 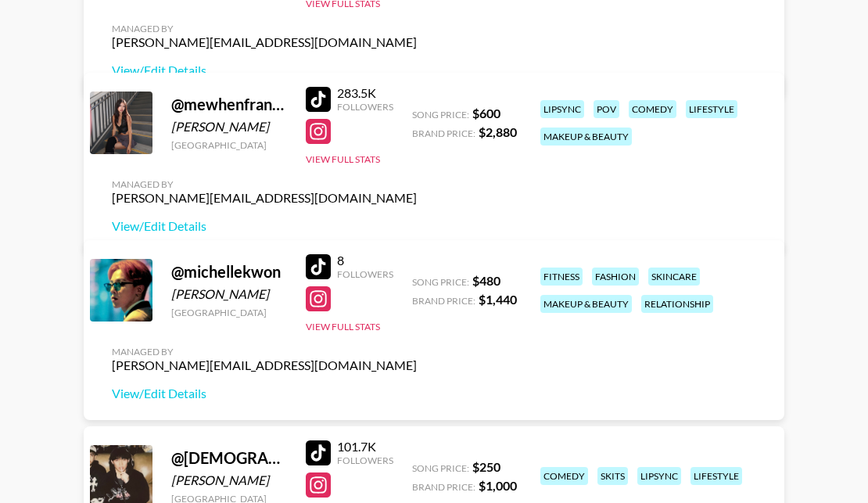 I want to click on div: 283.5K, so click(x=365, y=93).